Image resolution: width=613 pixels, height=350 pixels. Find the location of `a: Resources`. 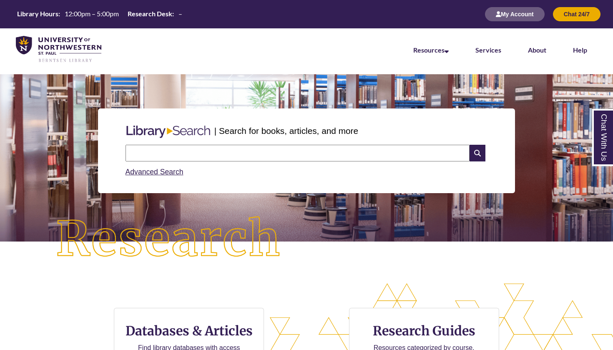

a: Resources is located at coordinates (431, 50).